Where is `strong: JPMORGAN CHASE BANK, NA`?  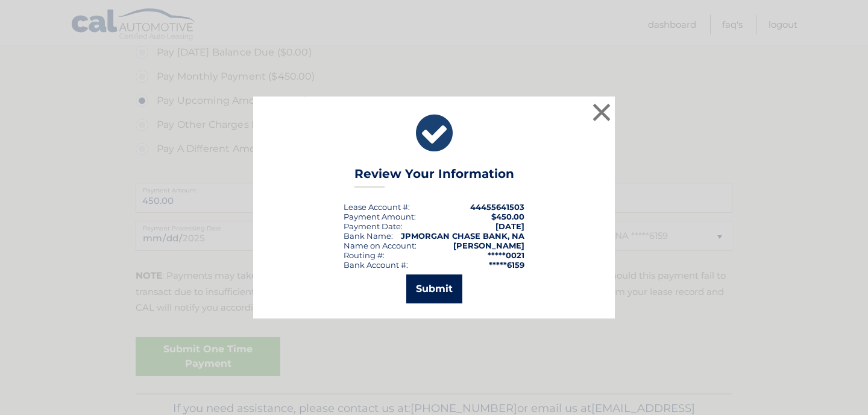
strong: JPMORGAN CHASE BANK, NA is located at coordinates (463, 236).